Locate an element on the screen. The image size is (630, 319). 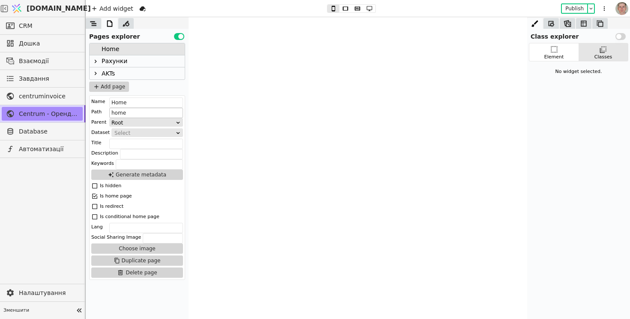
button: Delete page is located at coordinates (137, 272).